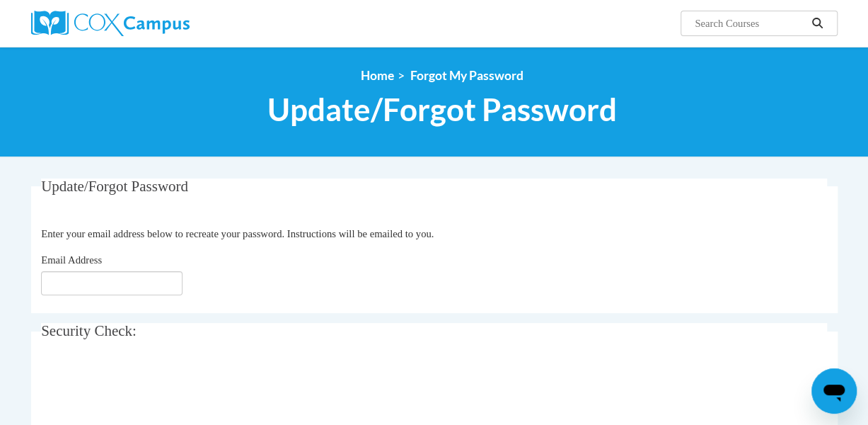 This screenshot has height=425, width=868. Describe the element at coordinates (89, 331) in the screenshot. I see `span: Security Check:` at that location.